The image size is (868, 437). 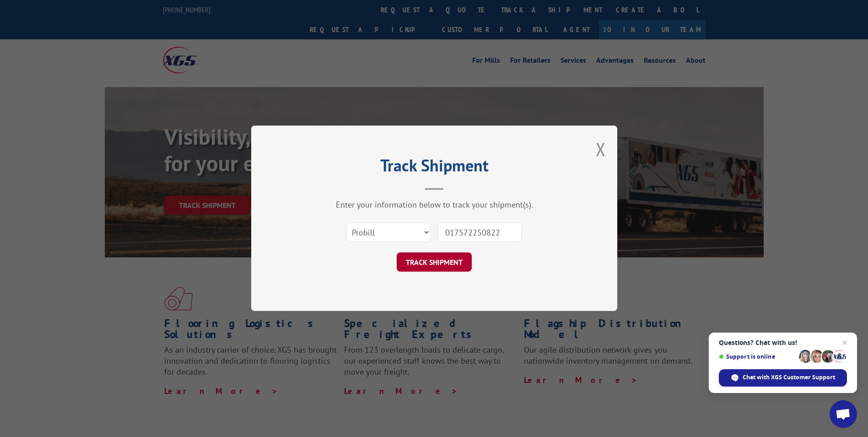 I want to click on button: TRACK SHIPMENT, so click(x=434, y=262).